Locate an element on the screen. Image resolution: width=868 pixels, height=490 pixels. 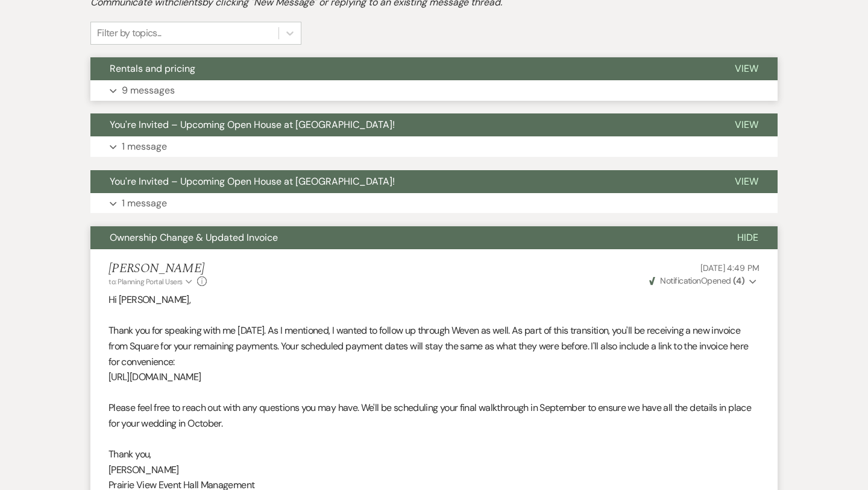
span: Hide is located at coordinates (747, 237).